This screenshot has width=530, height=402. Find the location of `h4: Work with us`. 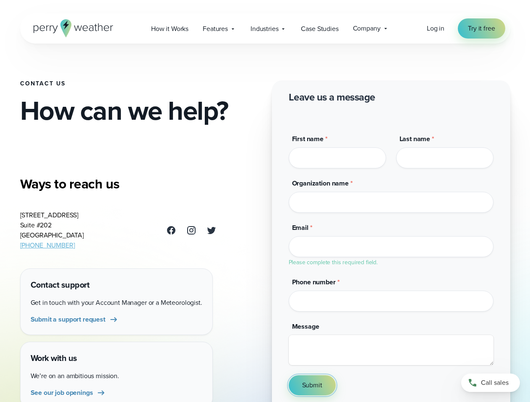

h4: Work with us is located at coordinates (116, 358).